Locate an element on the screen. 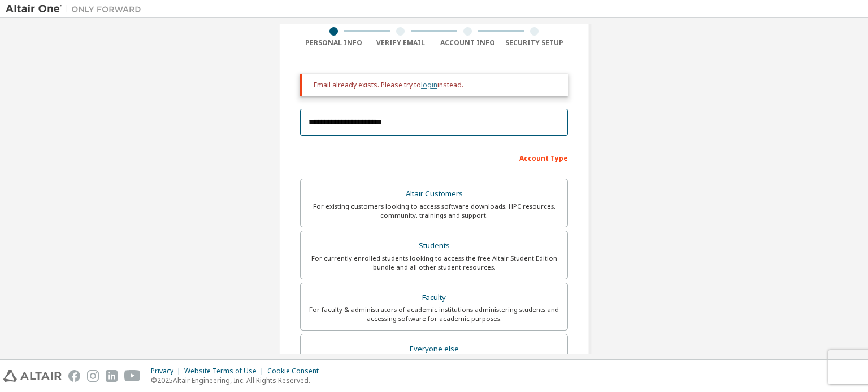  div: Privacy is located at coordinates (167, 371).